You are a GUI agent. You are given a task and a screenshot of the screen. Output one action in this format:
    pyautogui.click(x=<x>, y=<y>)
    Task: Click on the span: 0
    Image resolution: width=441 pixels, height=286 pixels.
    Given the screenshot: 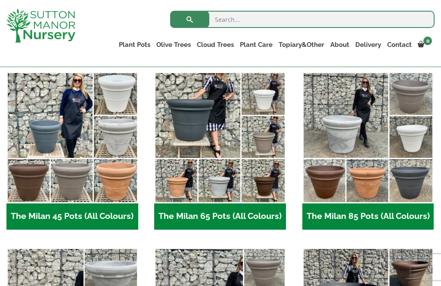 What is the action you would take?
    pyautogui.click(x=427, y=41)
    